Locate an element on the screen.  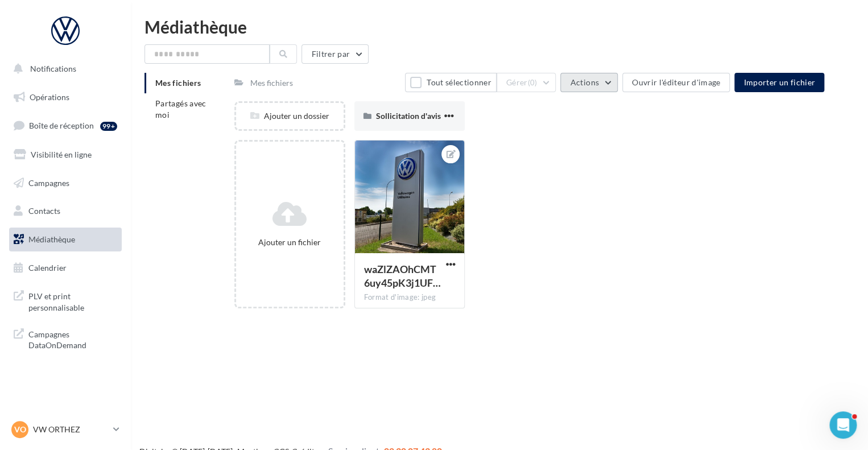
span: Médiathèque is located at coordinates (51, 239).